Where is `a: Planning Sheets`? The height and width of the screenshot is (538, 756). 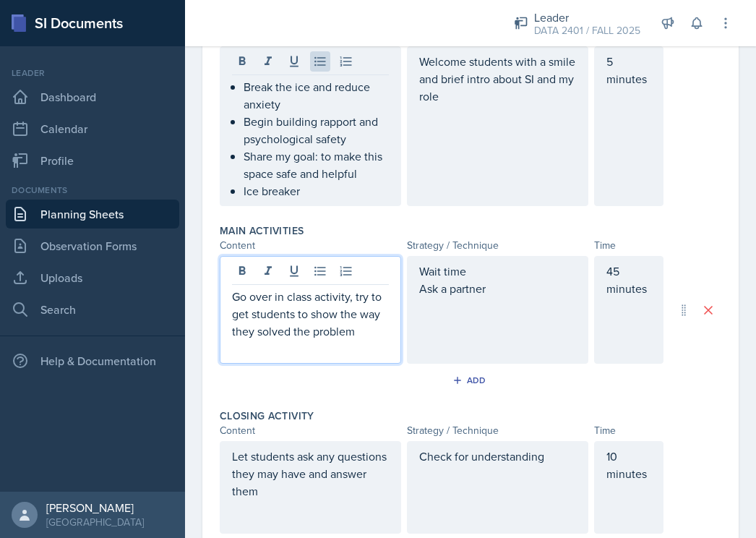 a: Planning Sheets is located at coordinates (93, 214).